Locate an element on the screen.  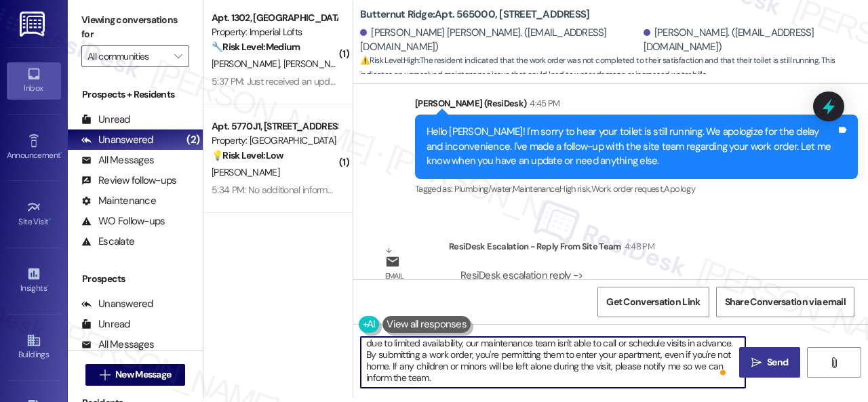
span: New Message is located at coordinates (143, 374).